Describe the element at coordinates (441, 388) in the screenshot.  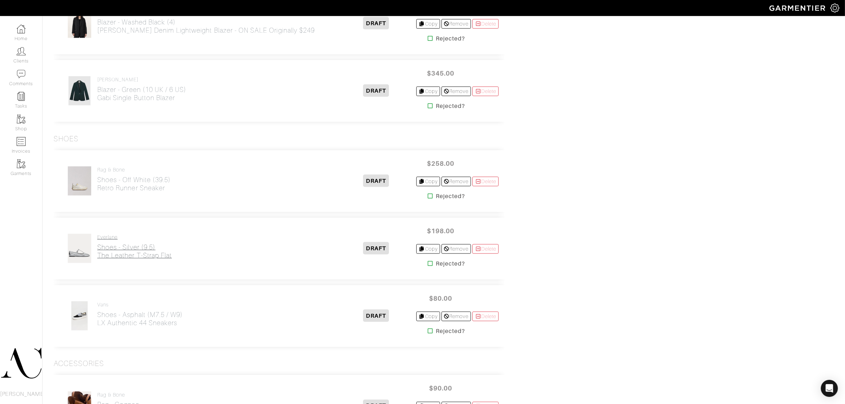
I see `span: $90.00` at that location.